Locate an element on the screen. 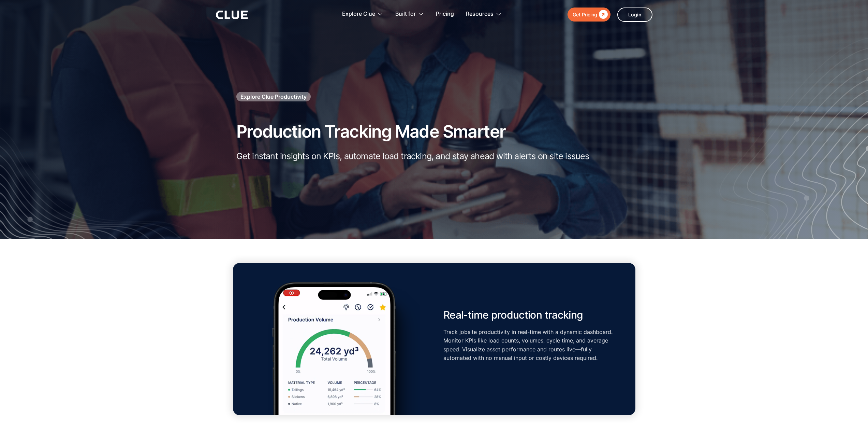 The image size is (868, 434). img: Construction fleet management software is located at coordinates (793, 137).